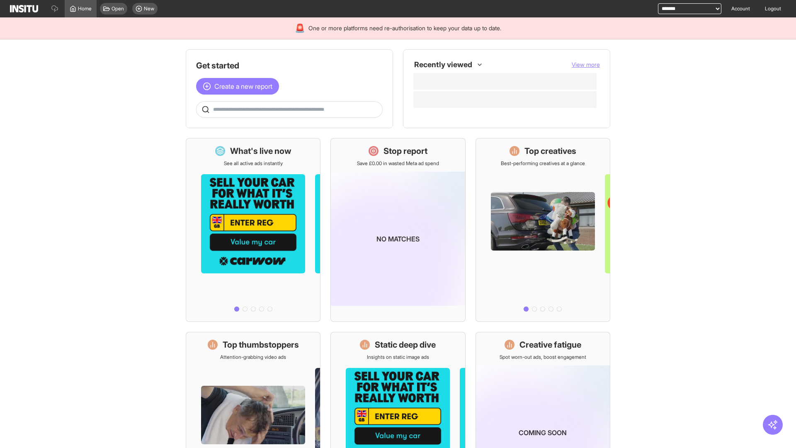  What do you see at coordinates (253, 230) in the screenshot?
I see `a: What's live nowSee all active ads instantly` at bounding box center [253, 230].